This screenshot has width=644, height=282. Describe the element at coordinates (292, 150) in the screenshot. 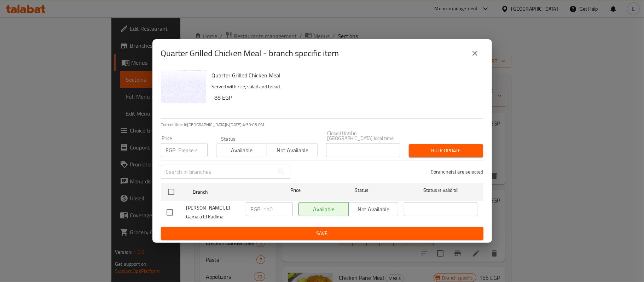

I see `button: Not available` at that location.